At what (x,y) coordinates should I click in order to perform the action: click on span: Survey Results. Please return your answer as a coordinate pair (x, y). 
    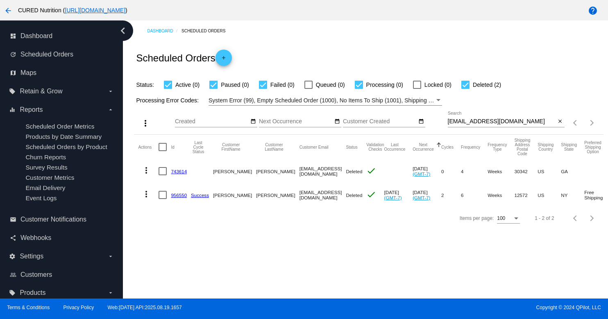
    Looking at the image, I should click on (46, 167).